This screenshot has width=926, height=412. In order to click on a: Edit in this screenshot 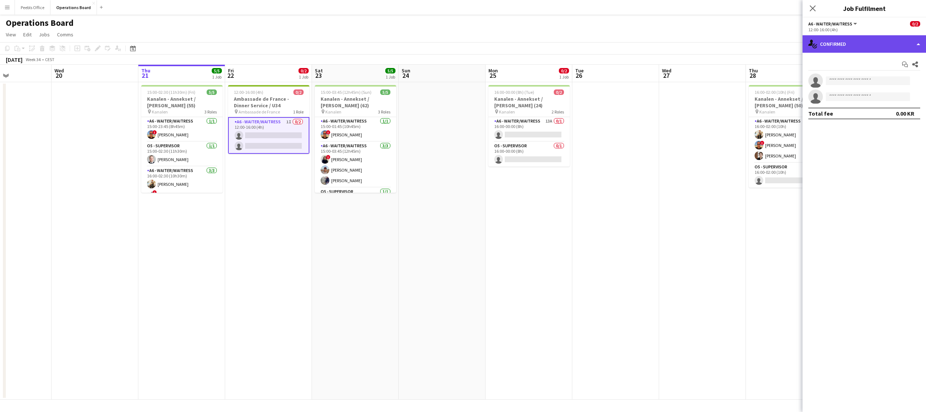, I will do `click(27, 35)`.